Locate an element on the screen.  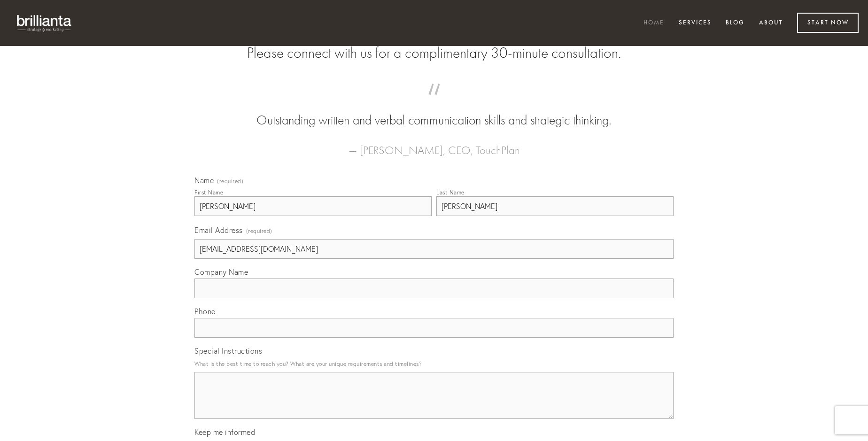
div: First Name is located at coordinates (208, 192).